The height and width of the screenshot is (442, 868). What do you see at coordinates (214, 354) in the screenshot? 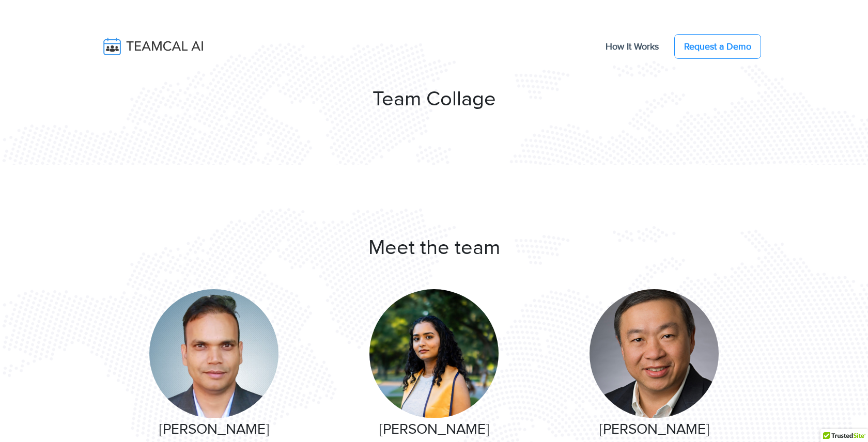
I see `img: Raj` at bounding box center [214, 354].